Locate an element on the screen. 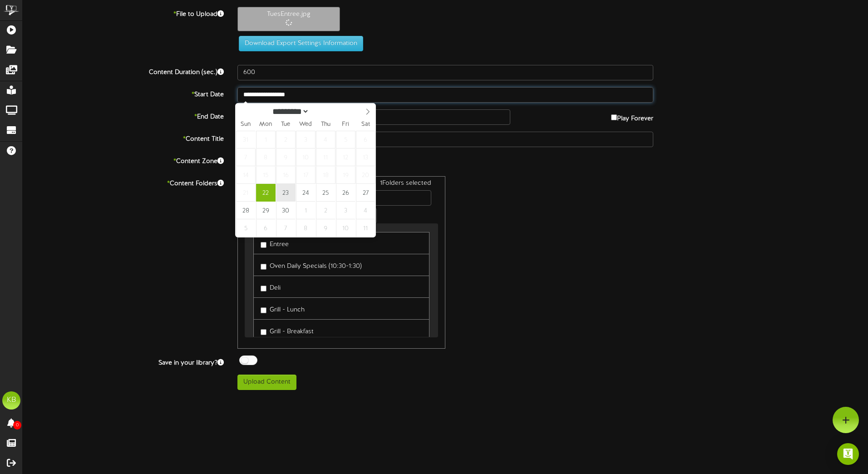  span: September 13, 2025 is located at coordinates (365, 157).